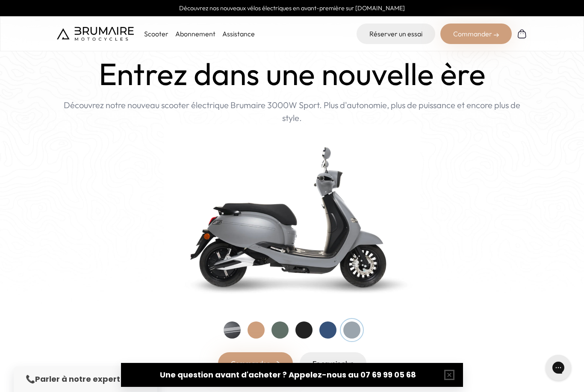 This screenshot has width=584, height=392. What do you see at coordinates (292, 74) in the screenshot?
I see `h1: Entrez dans une nouvelle ère` at bounding box center [292, 74].